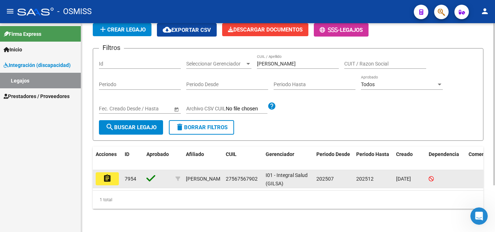 This screenshot has height=232, width=495. What do you see at coordinates (158, 159) in the screenshot?
I see `datatable-header-cell: Aprobado` at bounding box center [158, 159].